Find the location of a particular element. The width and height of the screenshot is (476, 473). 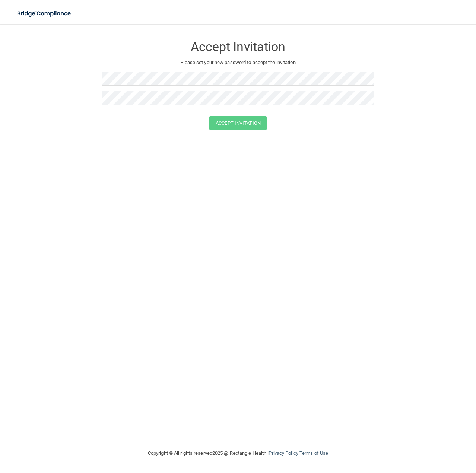

h3: Accept Invitation is located at coordinates (238, 46).